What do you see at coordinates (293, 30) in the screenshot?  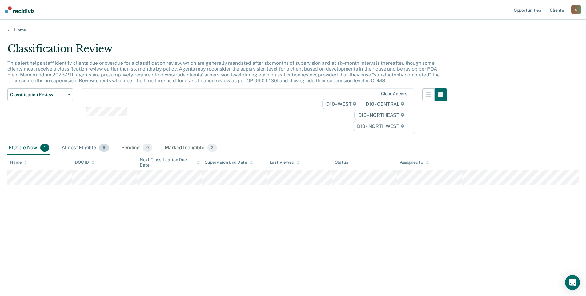 I see `a: Home` at bounding box center [293, 30].